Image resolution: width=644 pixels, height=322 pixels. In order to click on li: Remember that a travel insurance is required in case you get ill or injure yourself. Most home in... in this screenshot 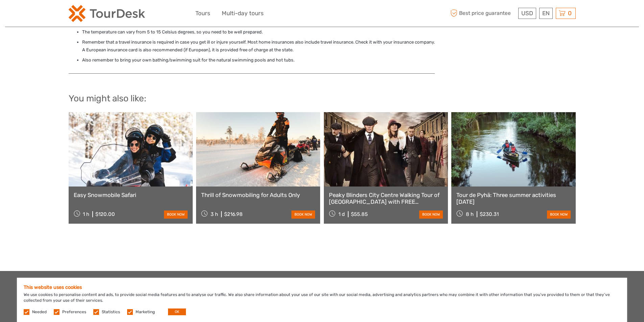, I will do `click(258, 46)`.